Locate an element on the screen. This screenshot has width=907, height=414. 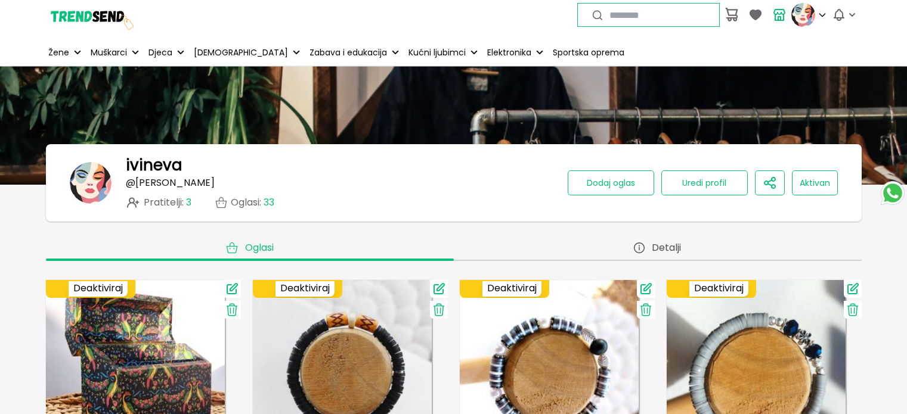
h1: ivineva is located at coordinates (154, 165).